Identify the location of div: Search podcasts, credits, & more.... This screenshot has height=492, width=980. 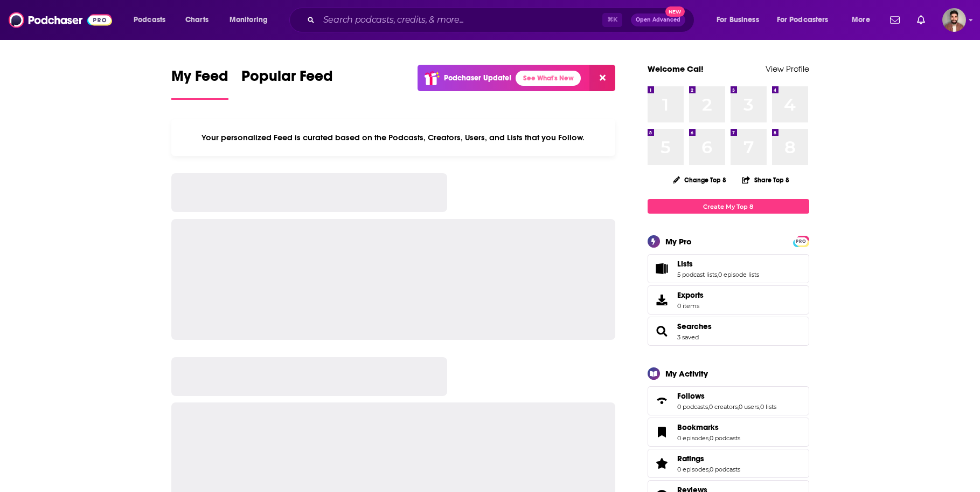
(502, 20).